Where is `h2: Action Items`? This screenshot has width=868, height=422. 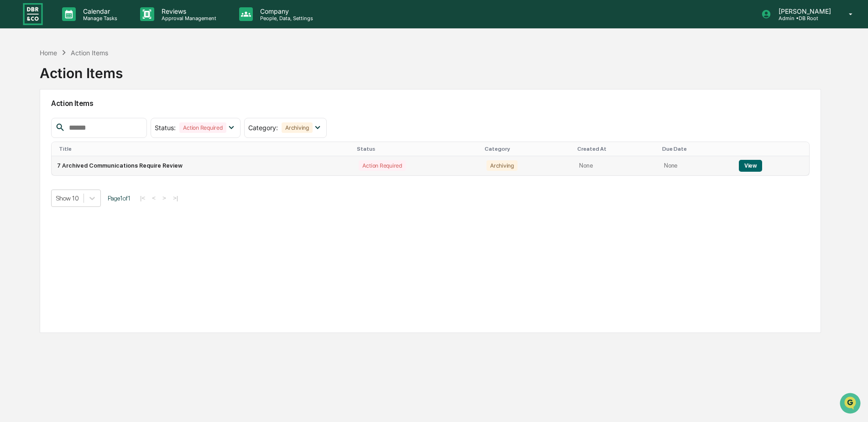 h2: Action Items is located at coordinates (430, 103).